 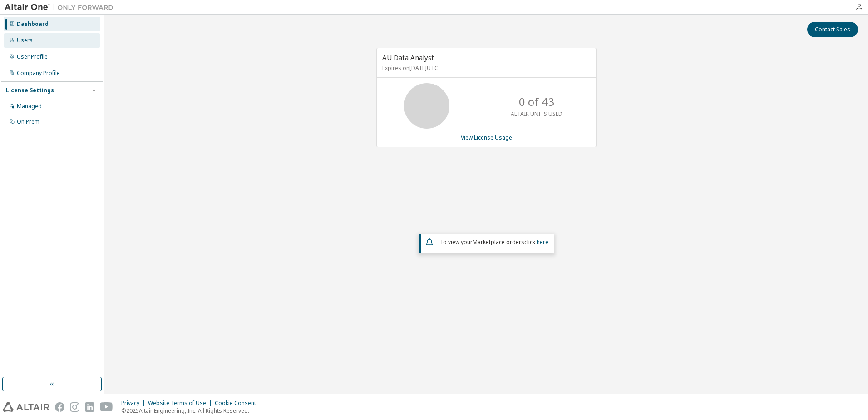 I want to click on span: AU Data Analyst, so click(x=408, y=58).